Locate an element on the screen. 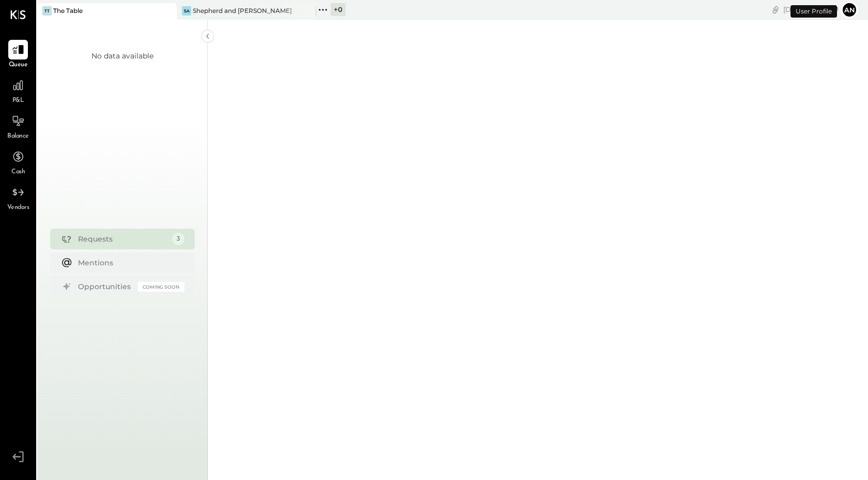 The height and width of the screenshot is (480, 868). div: TT is located at coordinates (47, 11).